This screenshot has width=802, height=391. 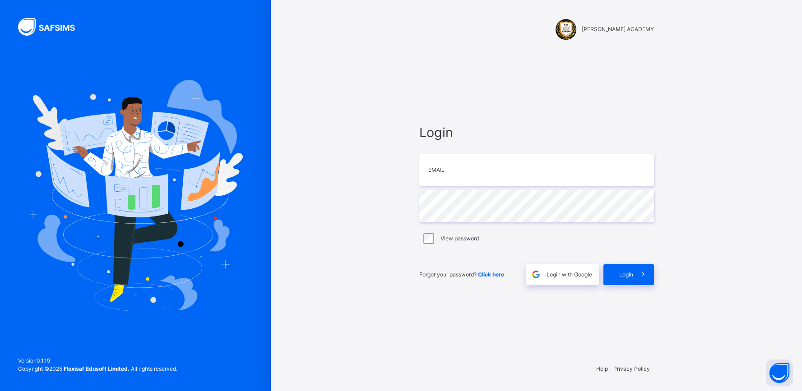 I want to click on img: google.396cfc9801f0270233282035f929180a.svg, so click(x=536, y=274).